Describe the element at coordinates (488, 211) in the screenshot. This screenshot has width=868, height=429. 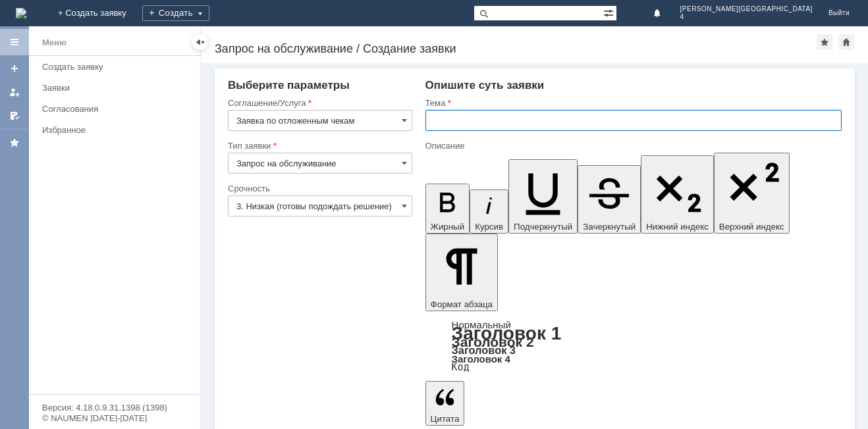
I see `button: Курсив` at that location.